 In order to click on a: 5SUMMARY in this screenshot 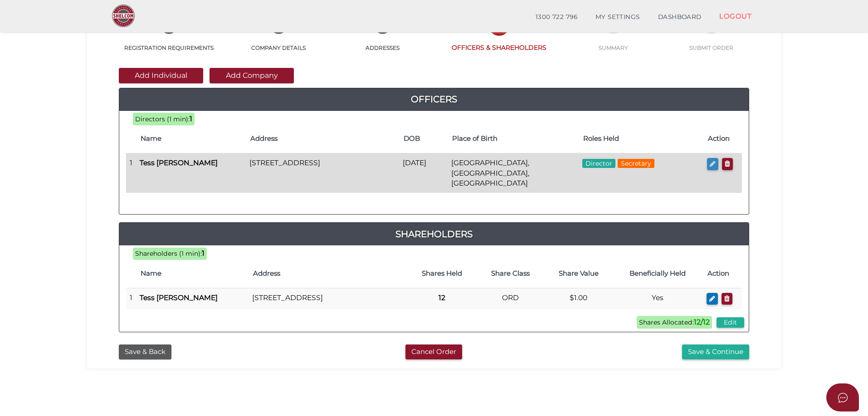, I will do `click(613, 40)`.